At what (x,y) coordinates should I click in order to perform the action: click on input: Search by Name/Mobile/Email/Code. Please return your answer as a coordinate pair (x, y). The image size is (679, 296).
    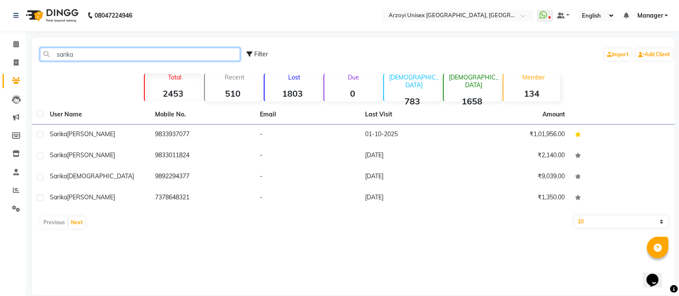
    Looking at the image, I should click on (140, 54).